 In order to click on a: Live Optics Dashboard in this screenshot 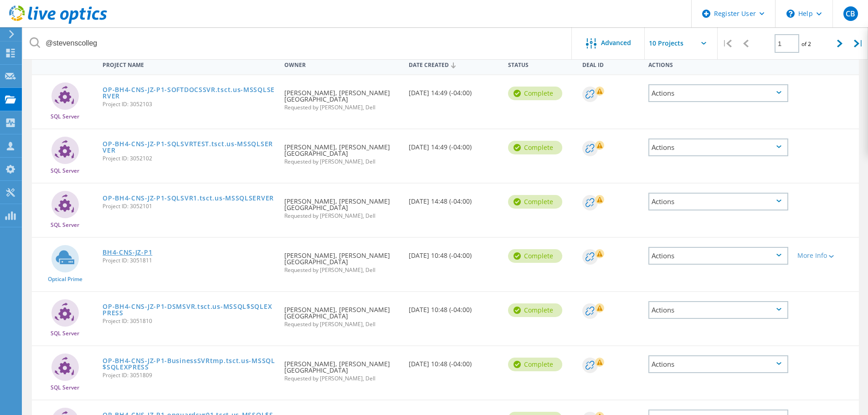, I will do `click(58, 22)`.